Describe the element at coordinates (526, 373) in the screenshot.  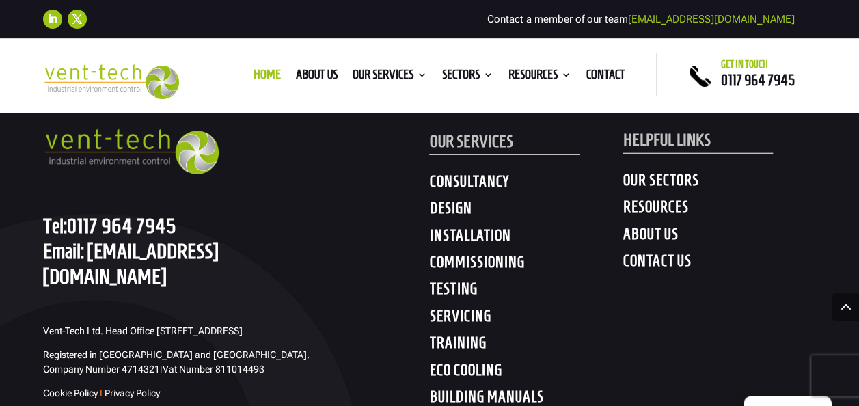
I see `h4: ECO COOLING` at that location.